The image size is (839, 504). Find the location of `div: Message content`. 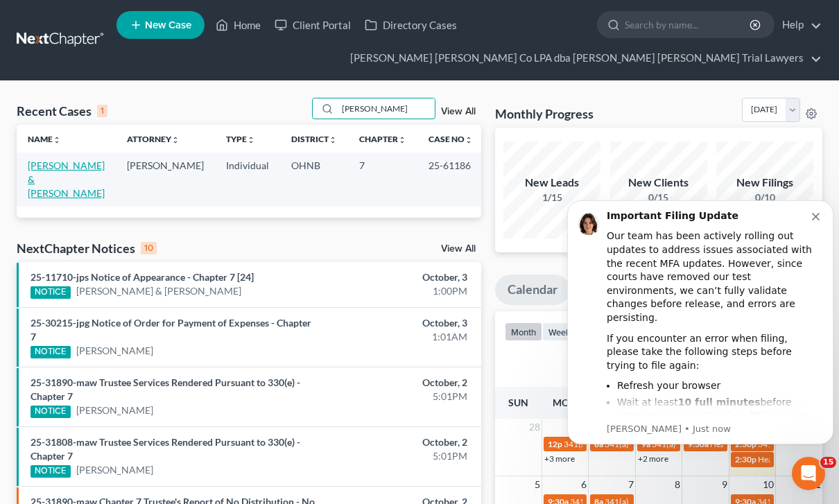

div: Message content is located at coordinates (148, 130).